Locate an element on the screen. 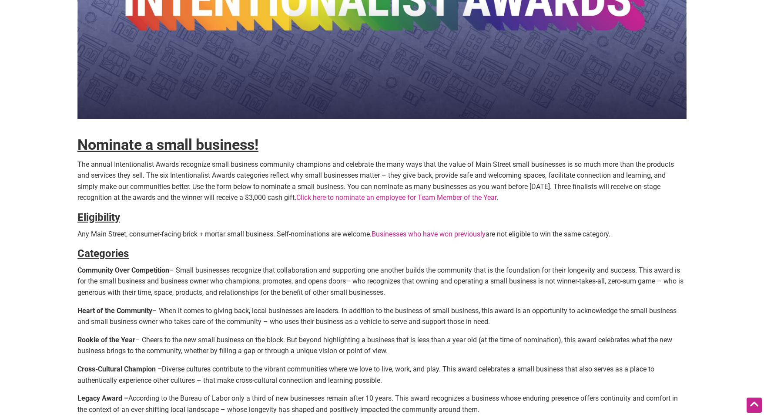 This screenshot has height=415, width=764. strong: Rookie of the Year is located at coordinates (106, 340).